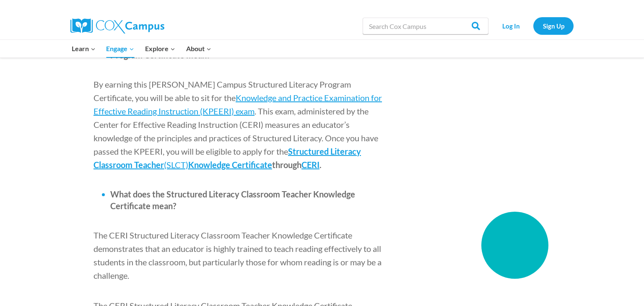 The image size is (644, 306). I want to click on input: Search Cox Campus, so click(425, 26).